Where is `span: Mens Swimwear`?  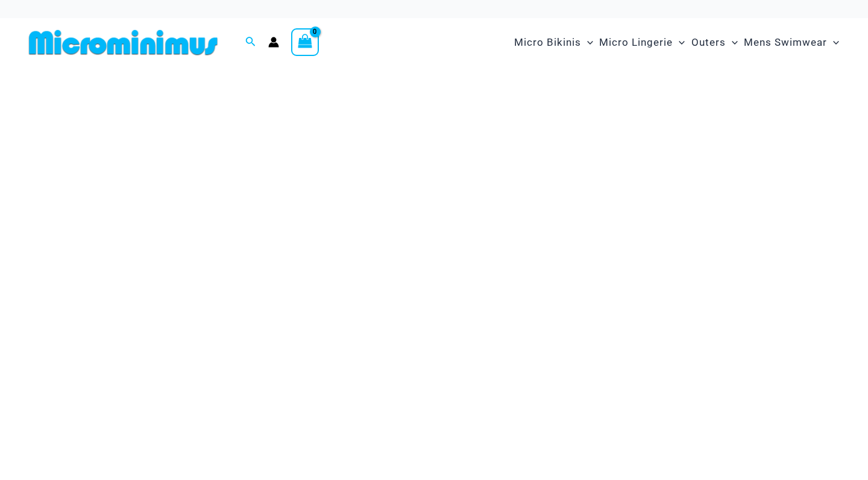
span: Mens Swimwear is located at coordinates (786, 42).